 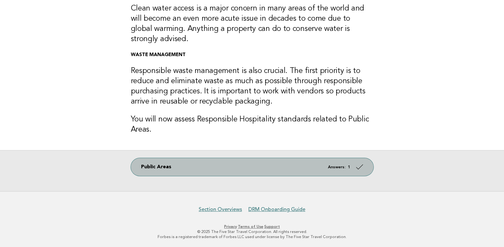 I want to click on a: Terms of Use, so click(x=251, y=226).